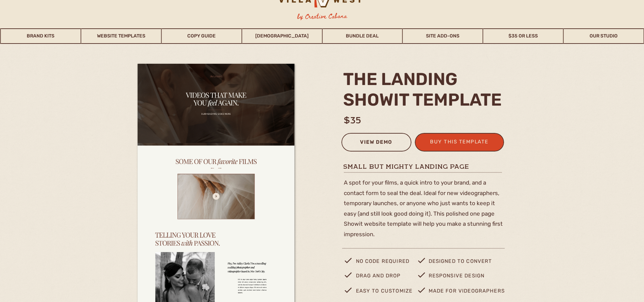 The image size is (644, 302). Describe the element at coordinates (386, 293) in the screenshot. I see `p: easy to customize` at that location.